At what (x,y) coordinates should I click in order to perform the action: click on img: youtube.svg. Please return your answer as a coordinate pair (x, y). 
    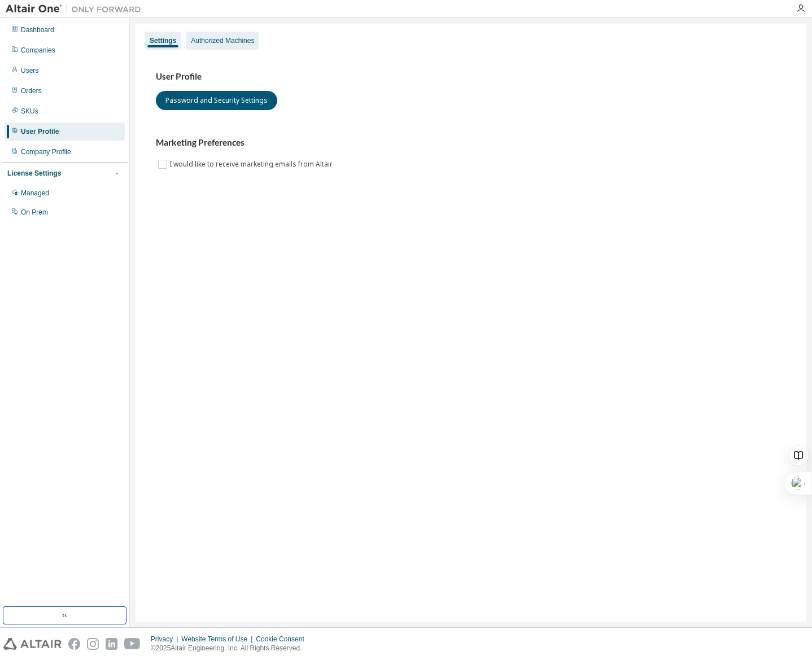
    Looking at the image, I should click on (132, 644).